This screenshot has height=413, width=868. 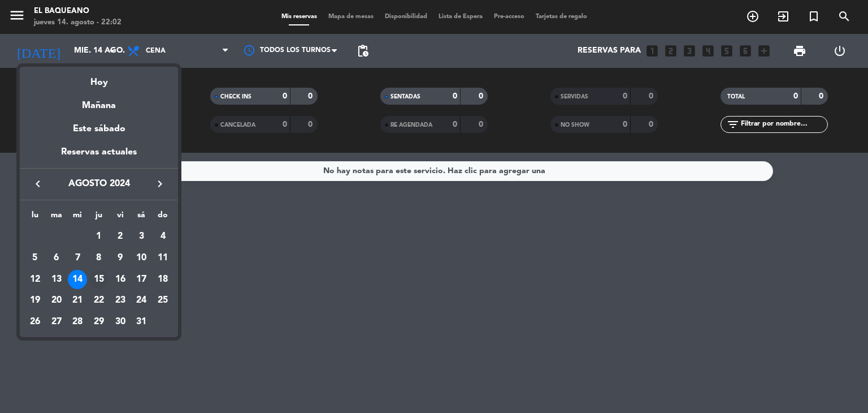 I want to click on div: 30, so click(x=121, y=322).